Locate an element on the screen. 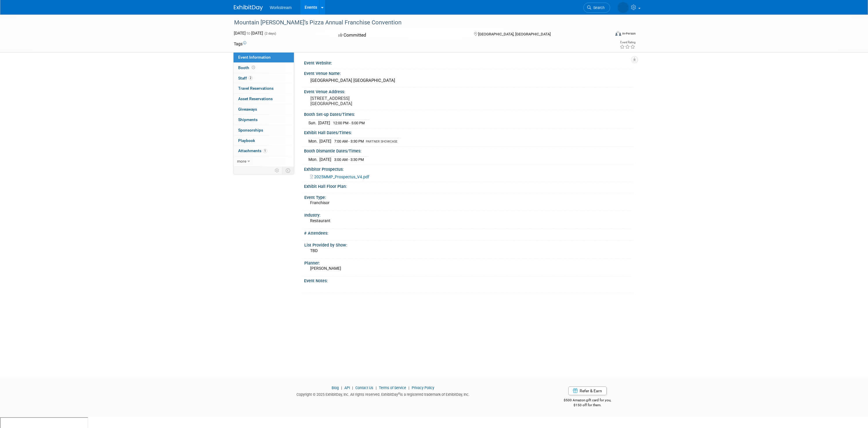  div: Exhibitor Prospectus: is located at coordinates (469, 169).